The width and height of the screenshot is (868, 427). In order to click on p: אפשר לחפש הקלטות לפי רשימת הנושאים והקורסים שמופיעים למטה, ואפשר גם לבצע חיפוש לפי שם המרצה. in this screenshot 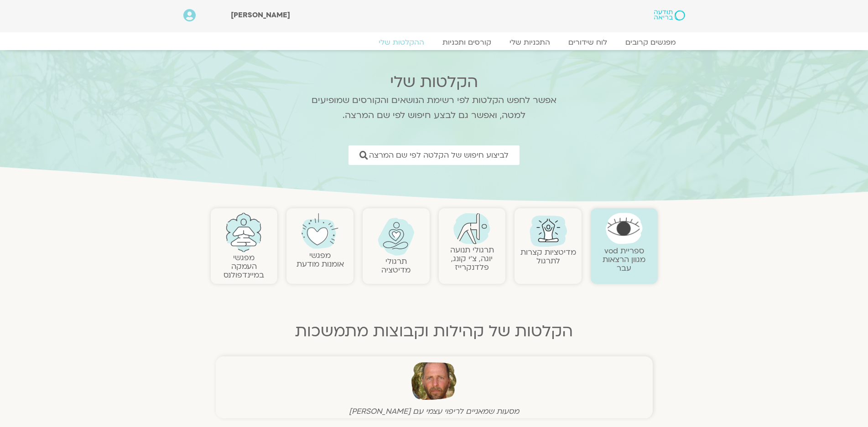, I will do `click(434, 108)`.